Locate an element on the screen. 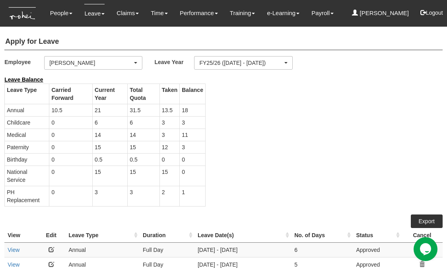 The image size is (447, 269). a: Leave is located at coordinates (94, 13).